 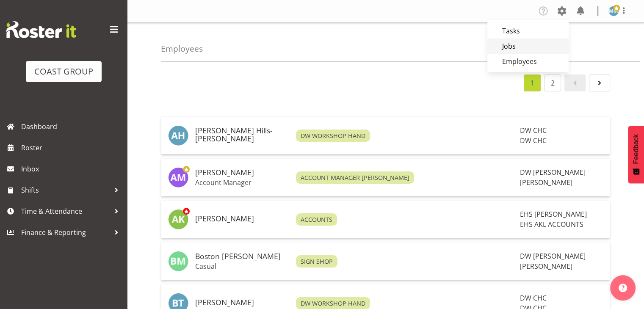 What do you see at coordinates (178, 219) in the screenshot?
I see `img: angela-kerrigan9606.jpg` at bounding box center [178, 219].